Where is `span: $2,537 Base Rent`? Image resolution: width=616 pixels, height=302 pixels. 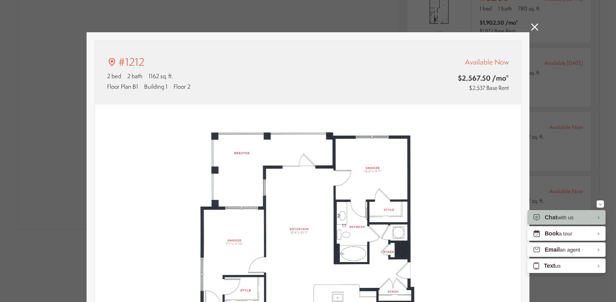 span: $2,537 Base Rent is located at coordinates (489, 88).